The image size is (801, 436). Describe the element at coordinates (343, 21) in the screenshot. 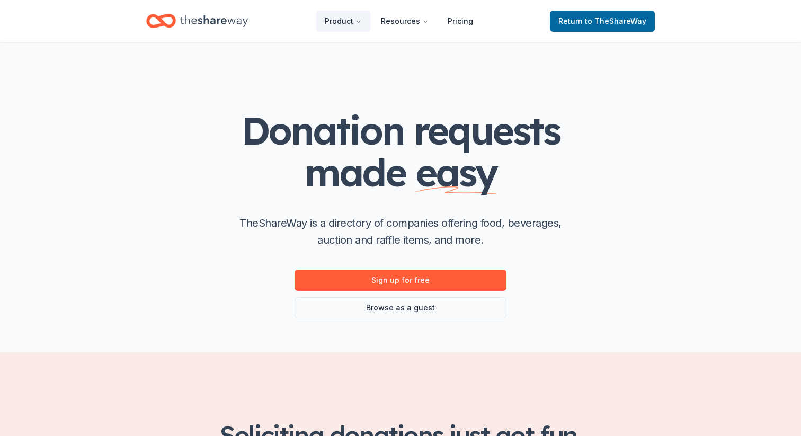

I see `button: Product` at that location.